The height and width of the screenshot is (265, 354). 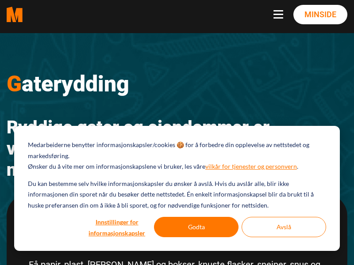 I want to click on a: Minside, so click(x=320, y=15).